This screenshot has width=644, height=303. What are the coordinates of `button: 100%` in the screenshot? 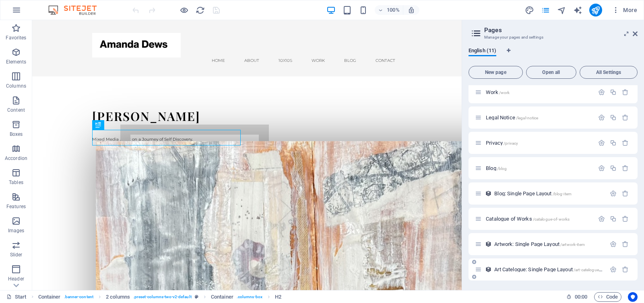 It's located at (389, 10).